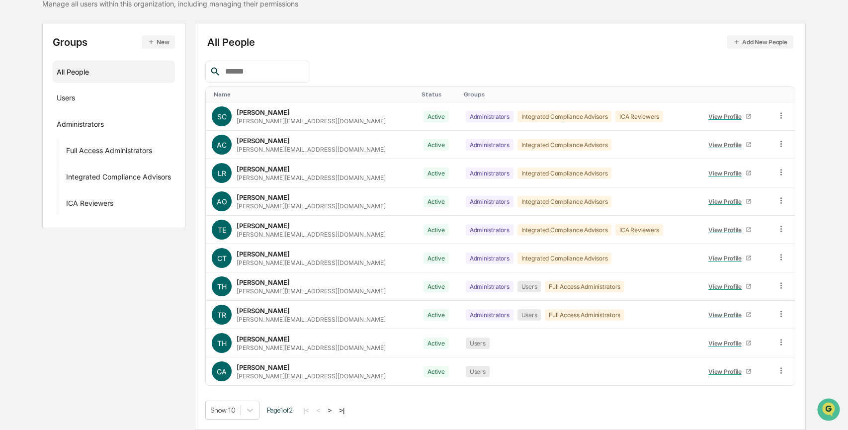 Image resolution: width=848 pixels, height=430 pixels. I want to click on span: LR, so click(222, 173).